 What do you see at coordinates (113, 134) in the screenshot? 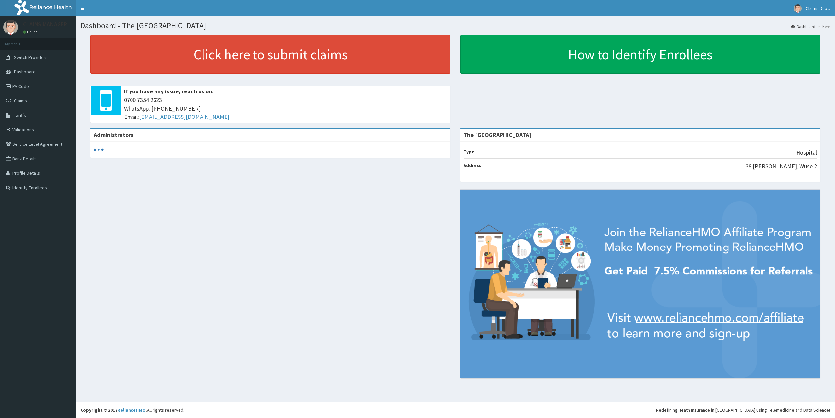
I see `b: Administrators` at bounding box center [113, 134].